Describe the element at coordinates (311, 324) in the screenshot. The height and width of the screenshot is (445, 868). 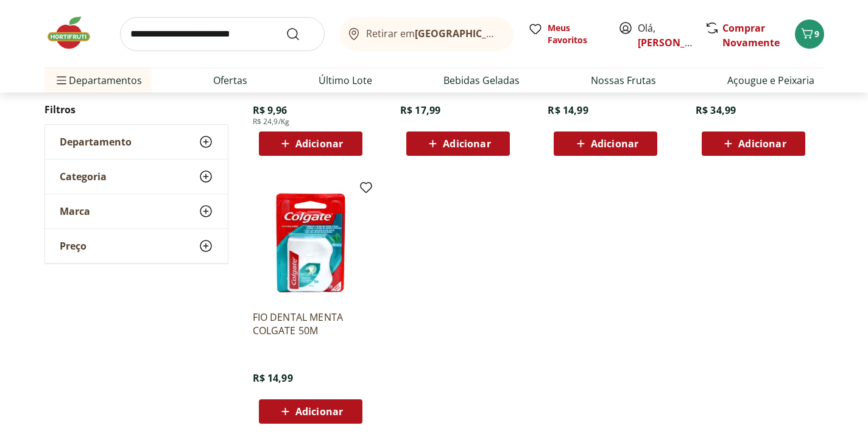
I see `a: FIO DENTAL MENTA COLGATE 50M` at that location.